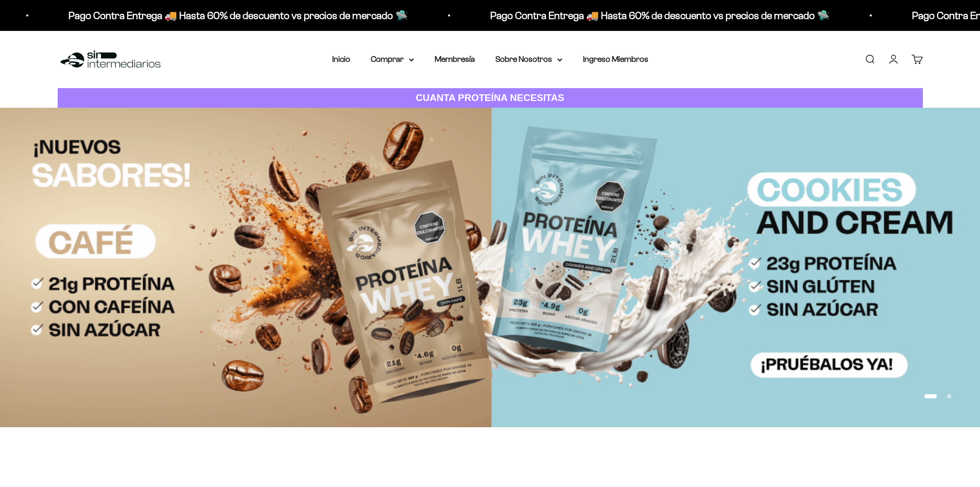  I want to click on a: CUANTA PROTEÍNA NECESITAS, so click(490, 98).